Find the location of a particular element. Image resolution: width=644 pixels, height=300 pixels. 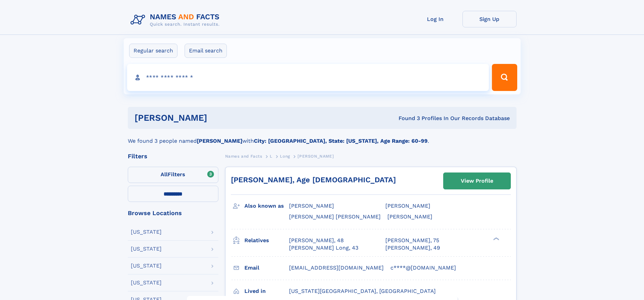

span: L is located at coordinates (271, 156).